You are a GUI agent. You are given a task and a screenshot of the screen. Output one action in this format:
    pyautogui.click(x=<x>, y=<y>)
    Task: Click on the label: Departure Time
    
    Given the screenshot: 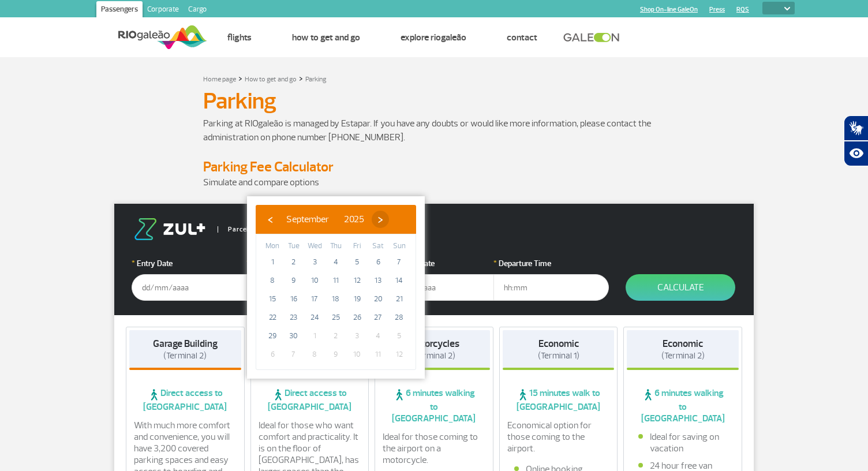 What is the action you would take?
    pyautogui.click(x=551, y=263)
    